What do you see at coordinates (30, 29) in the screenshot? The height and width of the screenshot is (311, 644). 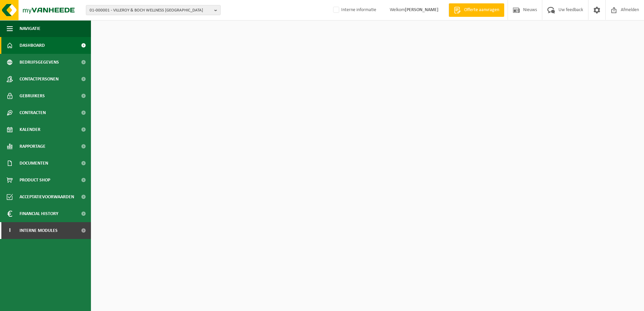 I see `span: Navigatie` at bounding box center [30, 29].